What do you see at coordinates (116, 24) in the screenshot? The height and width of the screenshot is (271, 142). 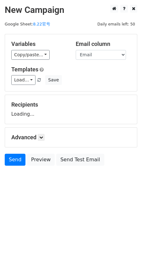 I see `a: Daily emails left: 50` at bounding box center [116, 24].